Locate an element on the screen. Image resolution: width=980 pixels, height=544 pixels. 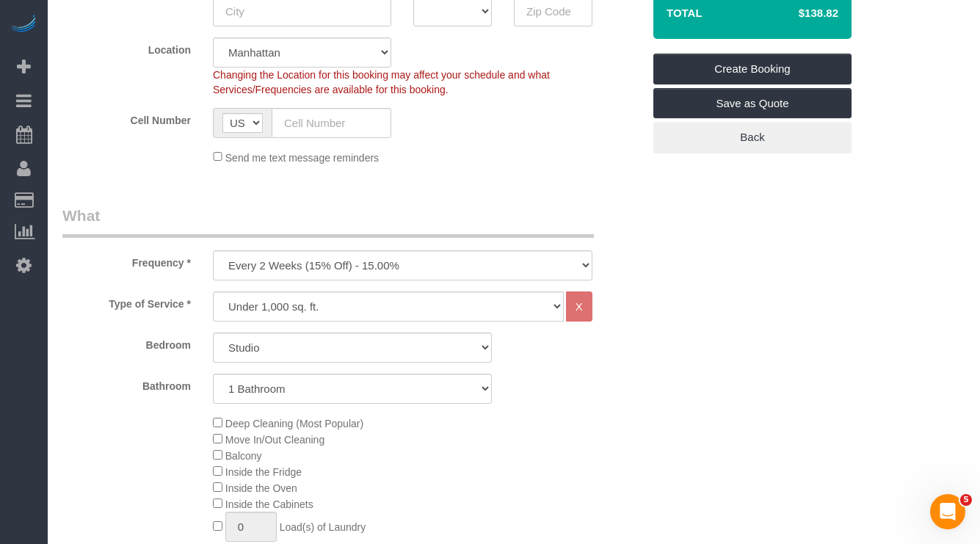
label: Frequency * is located at coordinates (126, 260).